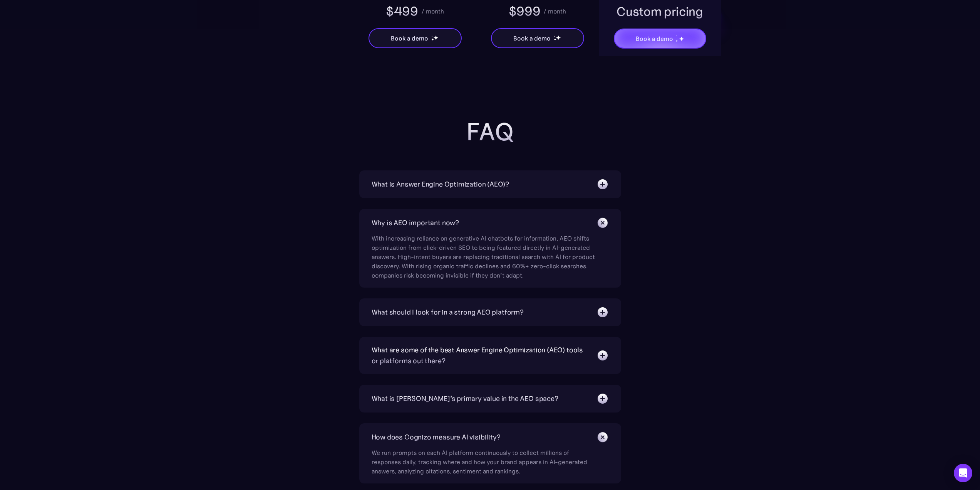 The height and width of the screenshot is (490, 980). I want to click on h2: FAQ, so click(490, 131).